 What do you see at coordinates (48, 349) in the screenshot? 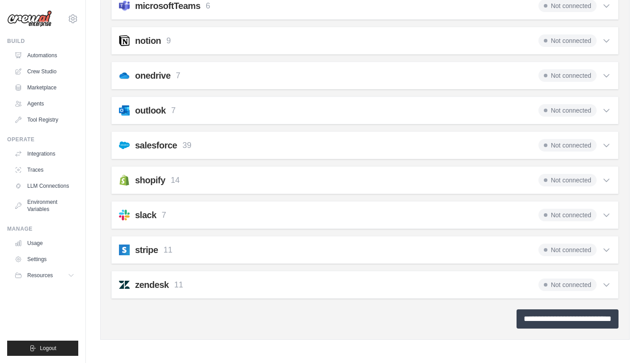
I see `span: Logout` at bounding box center [48, 349].